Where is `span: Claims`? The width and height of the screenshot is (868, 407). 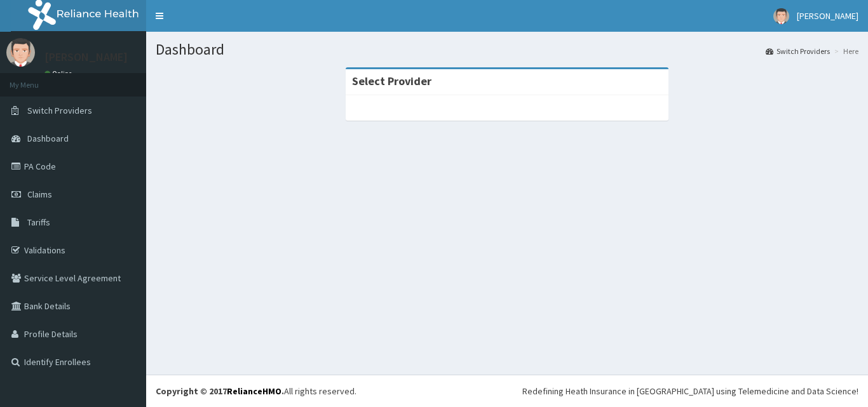
span: Claims is located at coordinates (39, 195).